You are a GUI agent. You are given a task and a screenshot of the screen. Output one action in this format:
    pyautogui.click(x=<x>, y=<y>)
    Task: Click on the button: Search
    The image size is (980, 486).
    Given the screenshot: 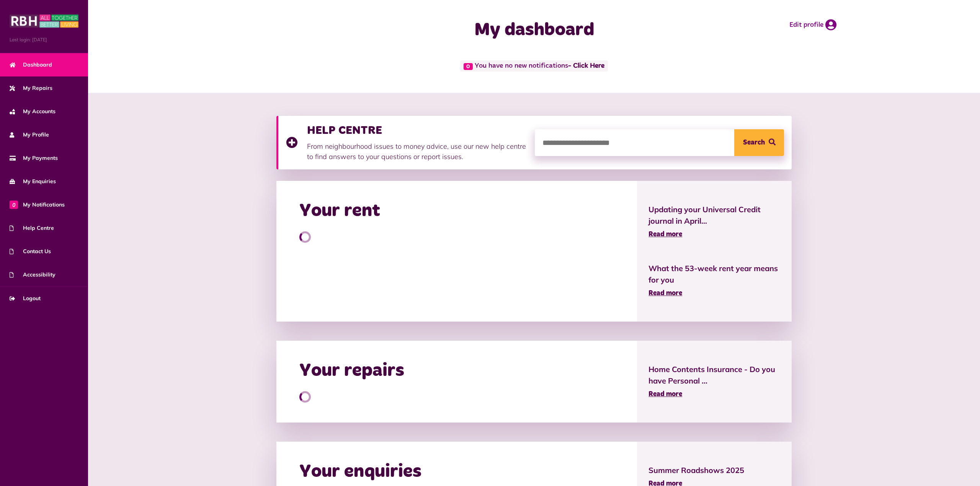 What is the action you would take?
    pyautogui.click(x=759, y=143)
    